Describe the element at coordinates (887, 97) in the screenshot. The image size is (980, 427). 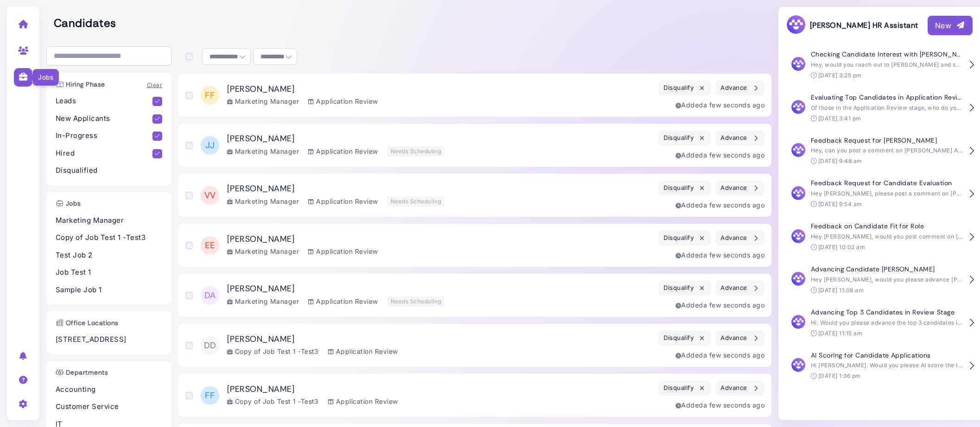
I see `h4: Evaluating Top Candidates in Application Review` at that location.